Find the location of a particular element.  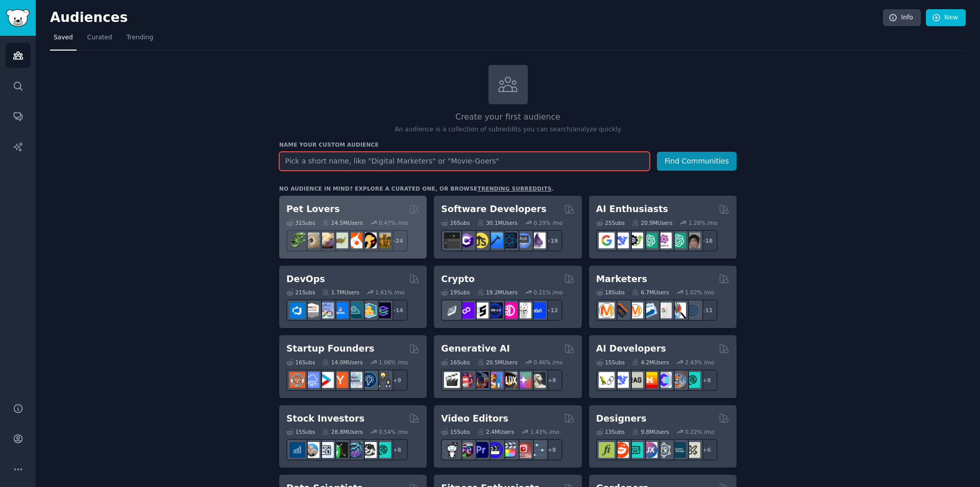

div: 26 Sub s is located at coordinates (456, 223).